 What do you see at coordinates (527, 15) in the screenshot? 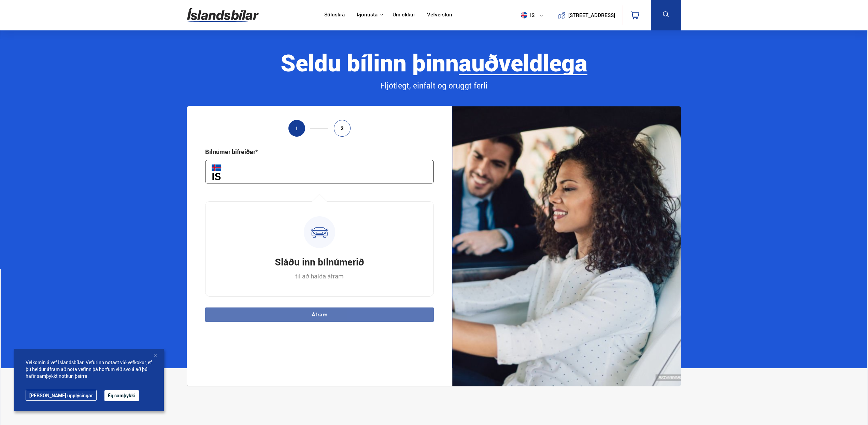
I see `span: is` at bounding box center [527, 15].